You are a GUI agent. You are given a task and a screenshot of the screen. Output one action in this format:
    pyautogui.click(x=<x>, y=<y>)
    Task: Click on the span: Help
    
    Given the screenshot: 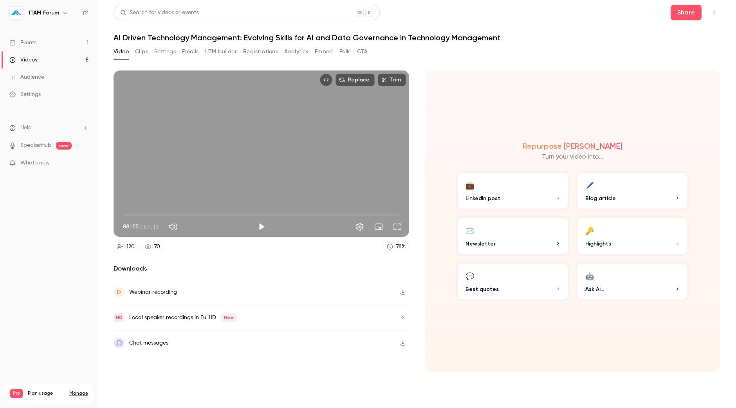 What is the action you would take?
    pyautogui.click(x=26, y=128)
    